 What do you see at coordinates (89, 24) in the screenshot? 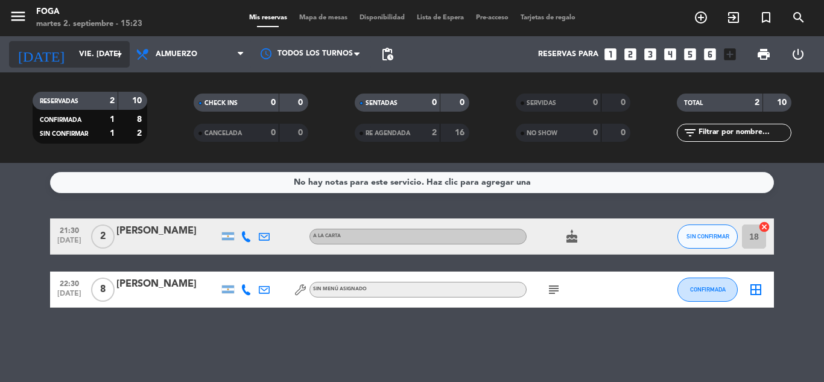
I see `div: martes 2. septiembre - 15:23` at bounding box center [89, 24].